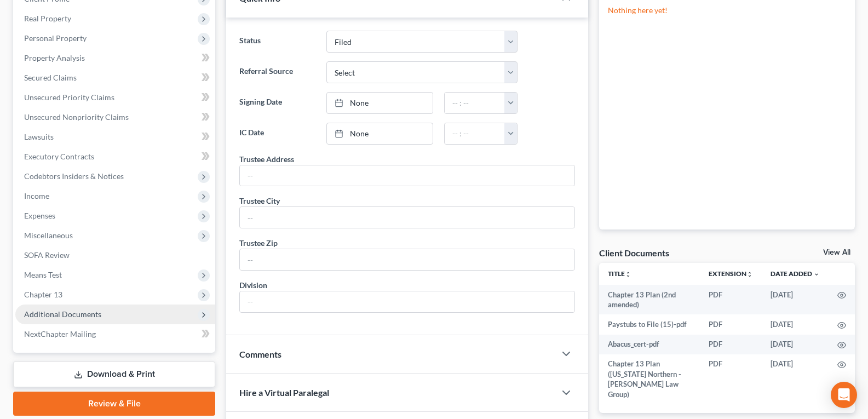 The image size is (868, 419). I want to click on label: IC Date, so click(277, 133).